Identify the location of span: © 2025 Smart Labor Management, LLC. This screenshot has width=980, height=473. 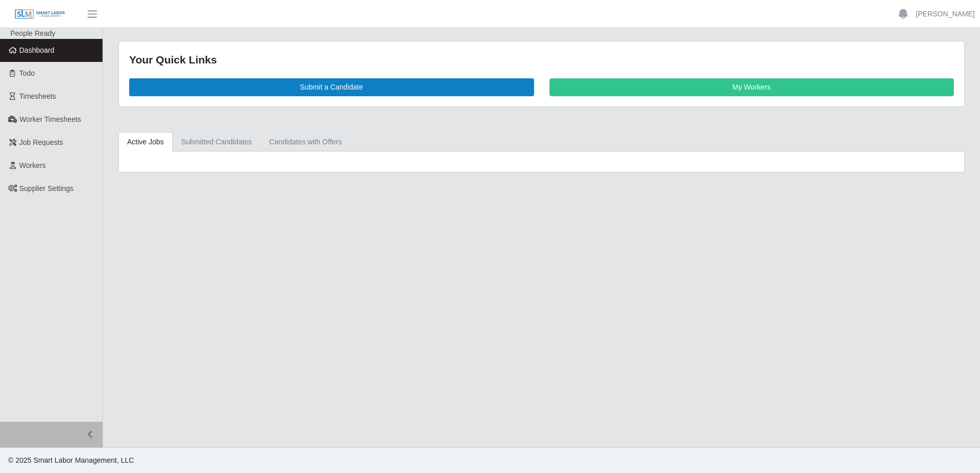
(71, 460).